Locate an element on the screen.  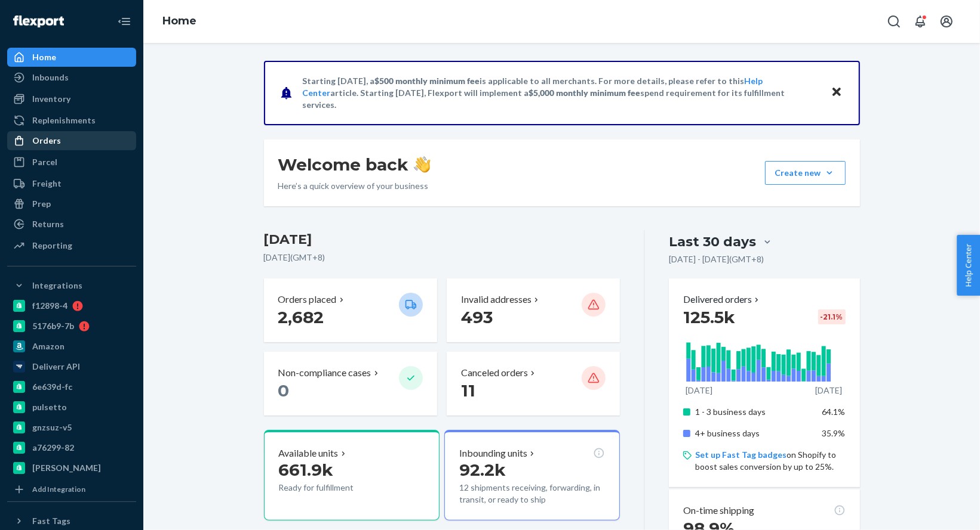
p: 12 shipments receiving, forwarding, in transit, or ready to ship is located at coordinates (532, 494).